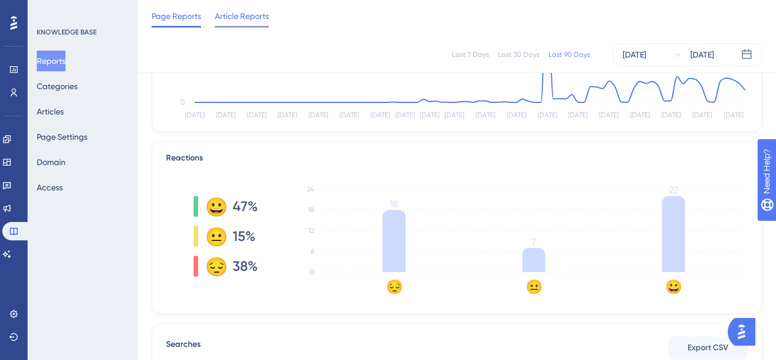  What do you see at coordinates (244, 236) in the screenshot?
I see `span: 15%` at bounding box center [244, 236].